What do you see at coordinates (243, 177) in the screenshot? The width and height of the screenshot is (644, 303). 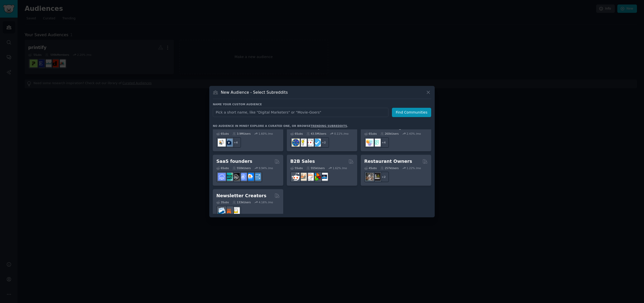 I see `img: SaaSSales` at bounding box center [243, 177].